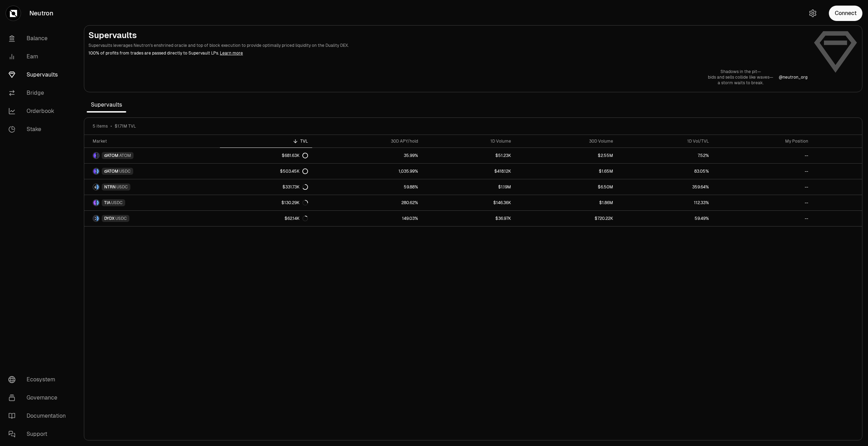 Image resolution: width=868 pixels, height=446 pixels. Describe the element at coordinates (448, 35) in the screenshot. I see `h2: Supervaults` at that location.